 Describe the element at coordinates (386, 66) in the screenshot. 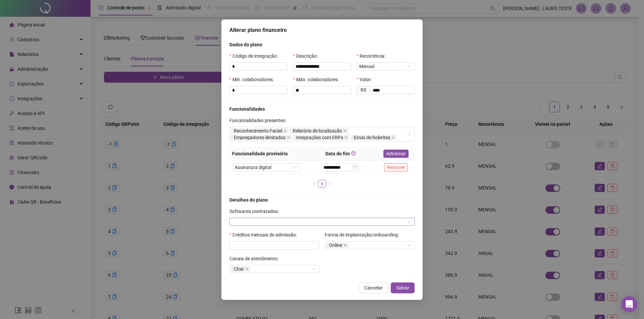

I see `span: Mensal` at that location.